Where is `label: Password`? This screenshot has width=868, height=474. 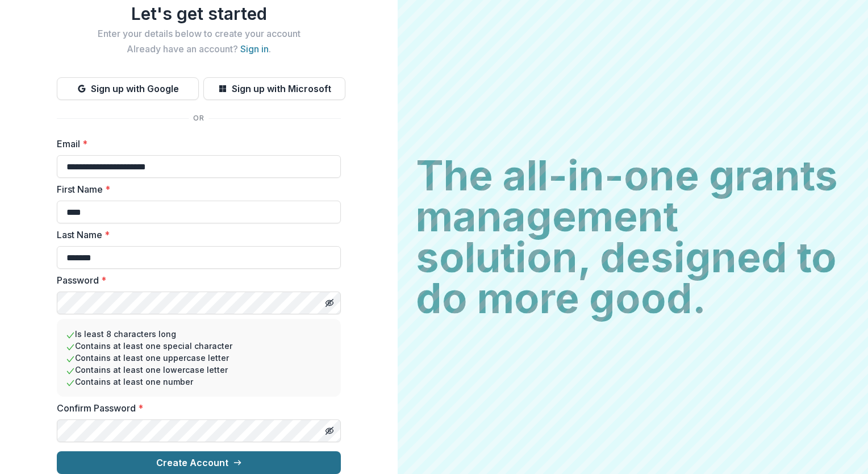 label: Password is located at coordinates (195, 280).